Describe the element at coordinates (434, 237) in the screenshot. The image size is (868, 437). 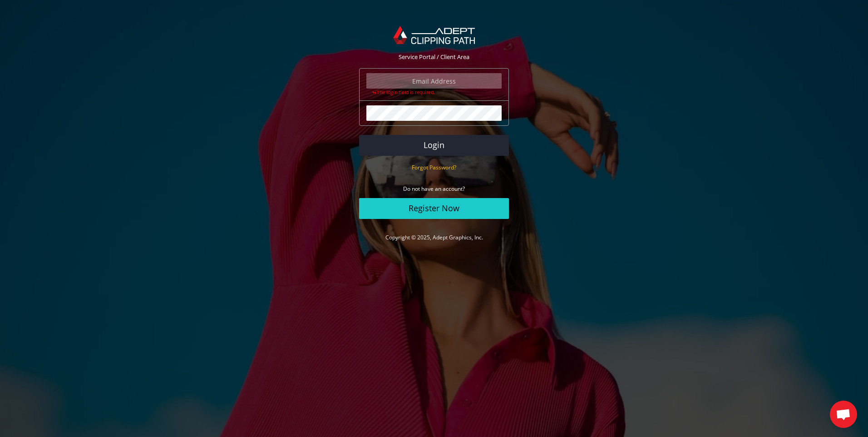
I see `a: Copyright © 2025, Adept Graphics, Inc.` at that location.